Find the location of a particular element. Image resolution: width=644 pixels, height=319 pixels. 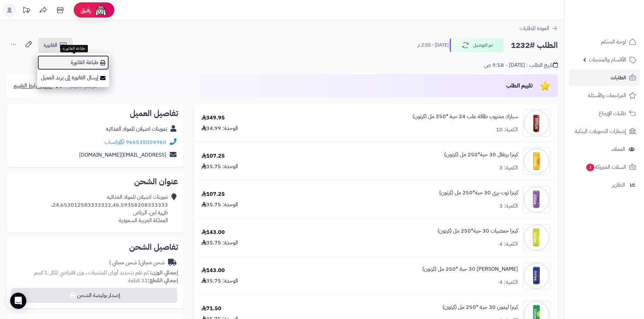

strong: إجمالي الوزن: is located at coordinates (164, 273).